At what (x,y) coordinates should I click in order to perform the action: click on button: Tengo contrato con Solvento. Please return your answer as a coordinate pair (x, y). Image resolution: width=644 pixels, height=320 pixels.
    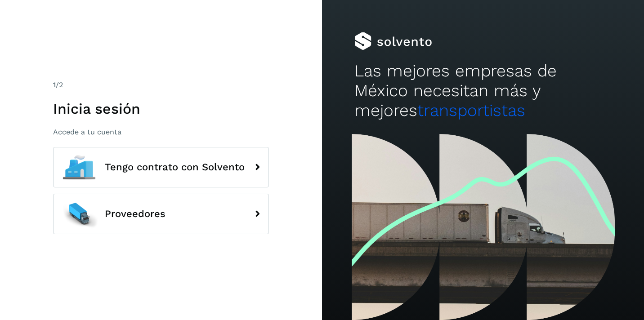
    Looking at the image, I should click on (161, 167).